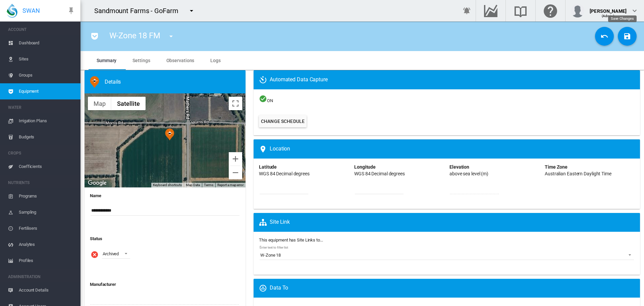 The width and height of the screenshot is (644, 306). Describe the element at coordinates (608, 16) in the screenshot. I see `span: (Admin)` at that location.